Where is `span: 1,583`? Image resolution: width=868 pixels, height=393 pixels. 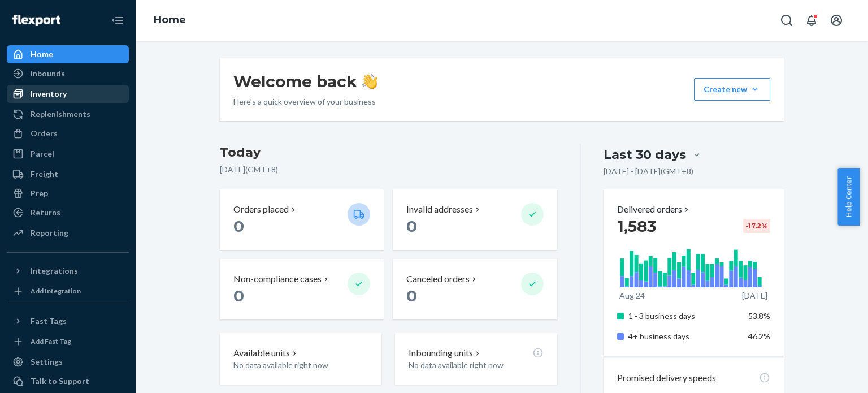
span: 1,583 is located at coordinates (637, 226).